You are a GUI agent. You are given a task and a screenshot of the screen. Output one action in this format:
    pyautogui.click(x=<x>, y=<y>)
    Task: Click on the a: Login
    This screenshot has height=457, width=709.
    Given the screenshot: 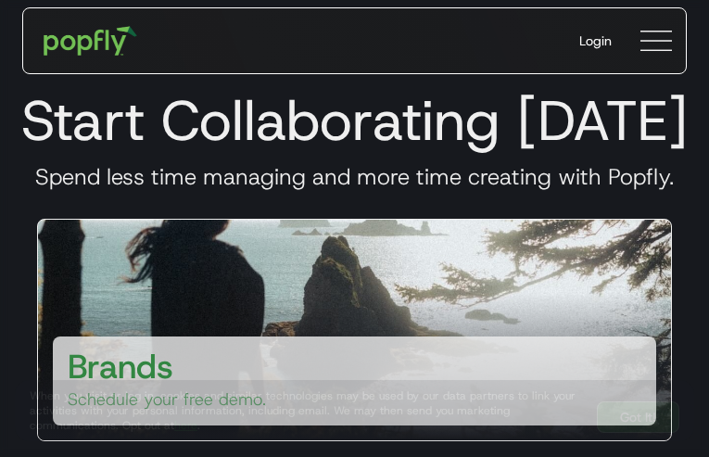 What is the action you would take?
    pyautogui.click(x=595, y=41)
    